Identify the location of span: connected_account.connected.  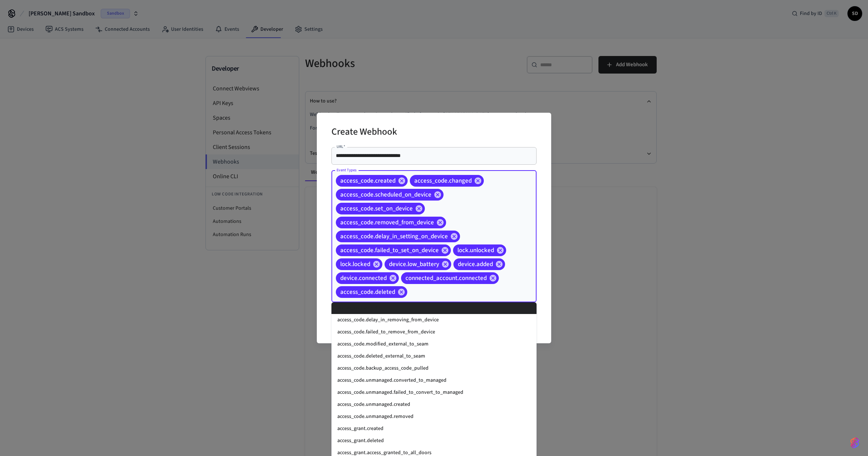
(446, 278).